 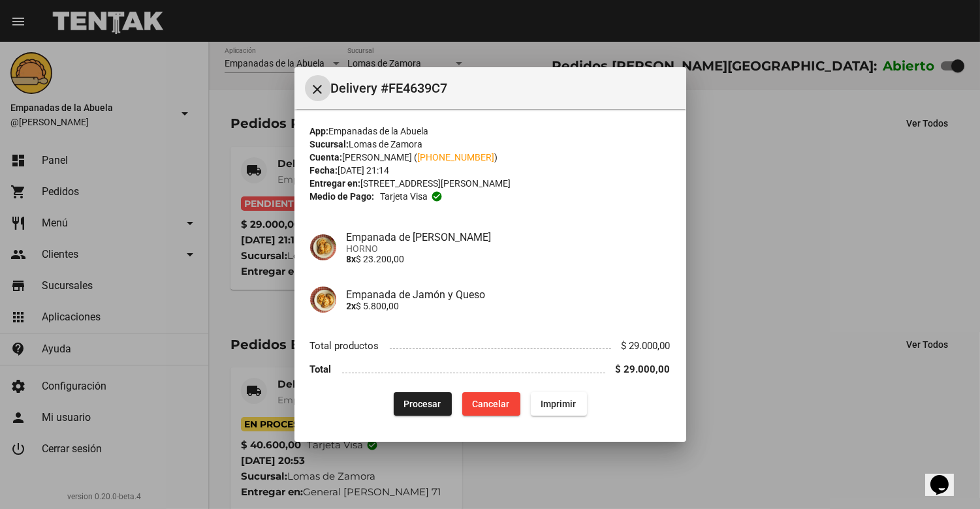 I want to click on li: Total $ 29.000,00, so click(x=490, y=370).